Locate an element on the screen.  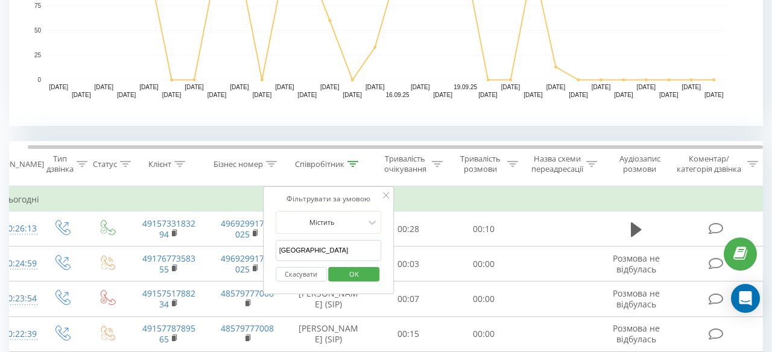
a: 4915733183294 is located at coordinates (169, 229).